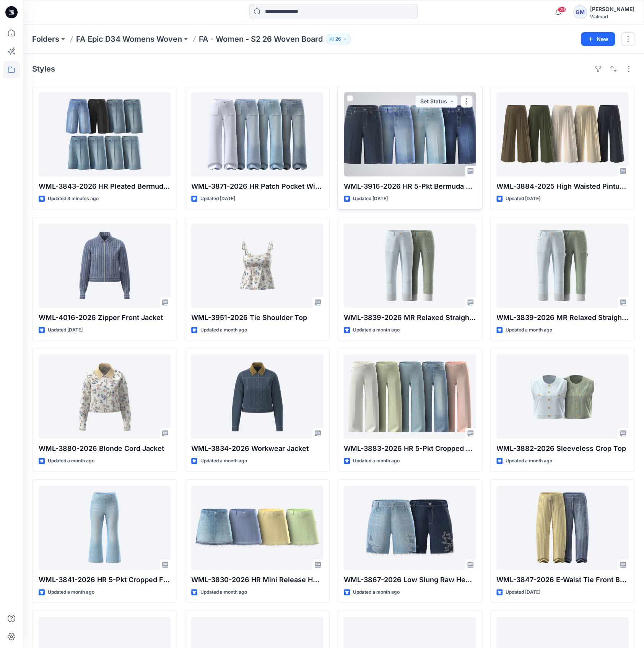 Image resolution: width=644 pixels, height=648 pixels. What do you see at coordinates (580, 12) in the screenshot?
I see `div: GM` at bounding box center [580, 12].